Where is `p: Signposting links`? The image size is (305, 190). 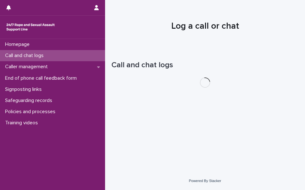
p: Signposting links is located at coordinates (25, 89).